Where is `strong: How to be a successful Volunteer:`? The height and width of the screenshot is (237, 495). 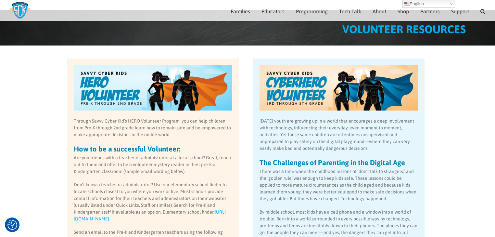 strong: How to be a successful Volunteer: is located at coordinates (127, 149).